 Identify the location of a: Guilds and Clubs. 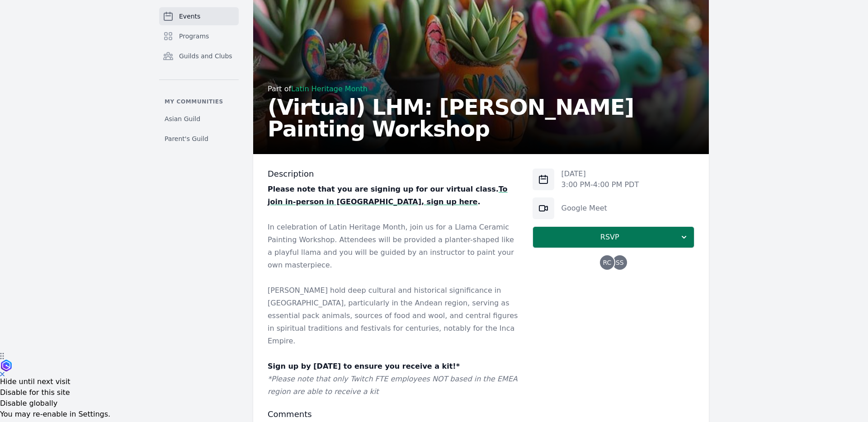
(199, 56).